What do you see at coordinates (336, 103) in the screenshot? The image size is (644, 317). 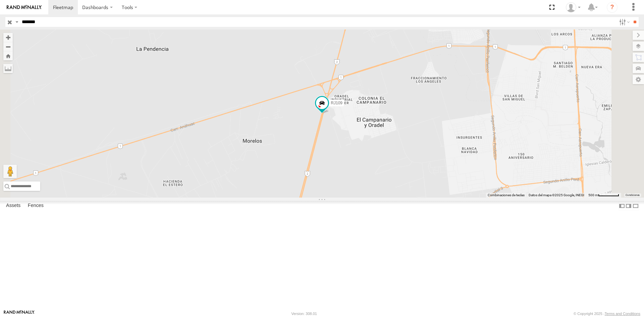 I see `span: RJ109` at bounding box center [336, 103].